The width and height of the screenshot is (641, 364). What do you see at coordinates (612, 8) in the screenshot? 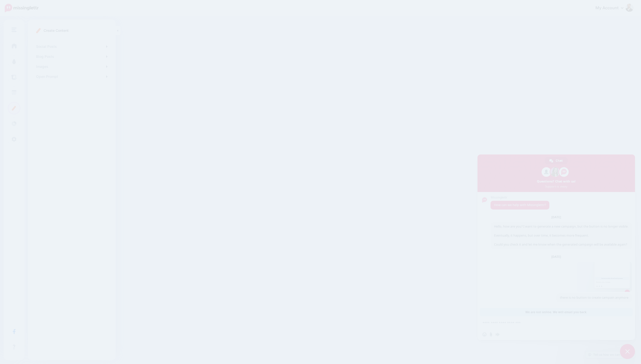
I see `a: My Account` at bounding box center [612, 8].